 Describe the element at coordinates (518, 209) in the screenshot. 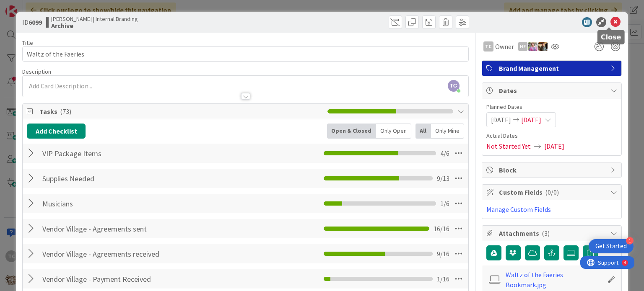

I see `a: Manage Custom Fields` at that location.